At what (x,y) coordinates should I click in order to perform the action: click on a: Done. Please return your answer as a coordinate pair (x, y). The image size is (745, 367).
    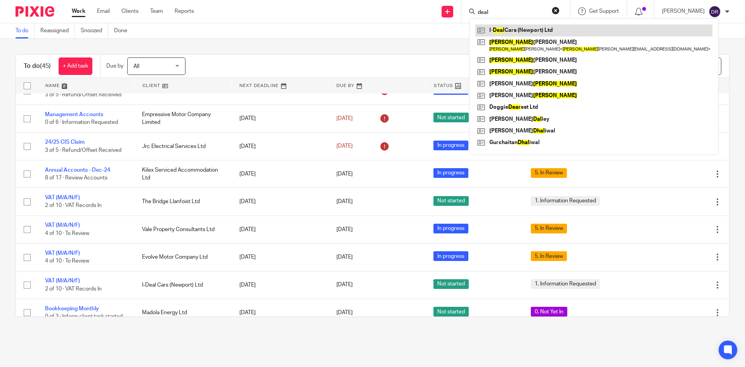
    Looking at the image, I should click on (123, 31).